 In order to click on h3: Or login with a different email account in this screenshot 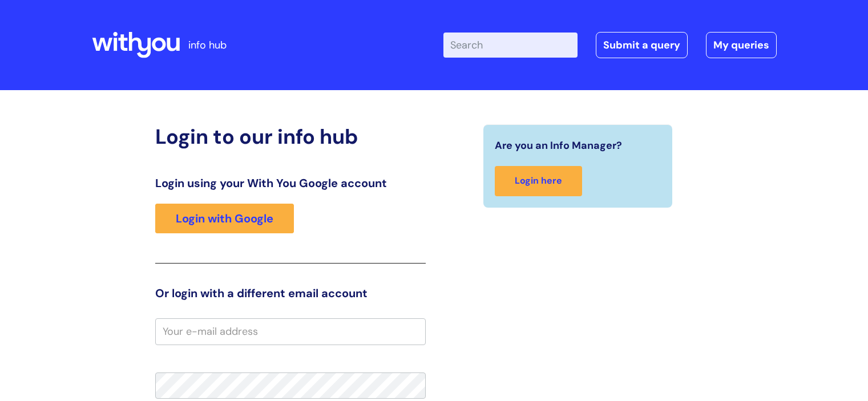, I will do `click(290, 293)`.